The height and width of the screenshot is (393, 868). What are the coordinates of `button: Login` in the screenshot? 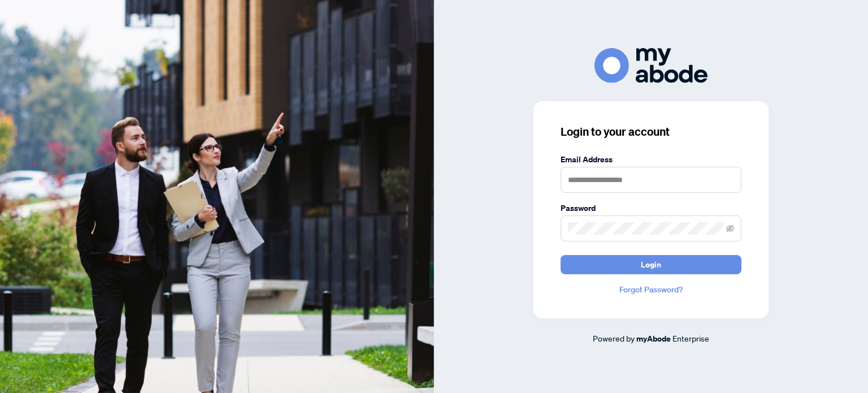 It's located at (651, 264).